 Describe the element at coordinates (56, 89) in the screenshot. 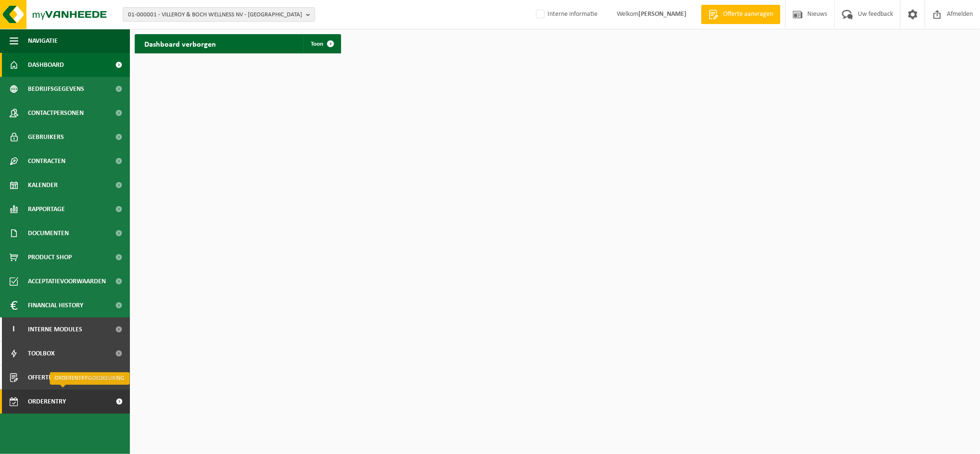

I see `span: Bedrijfsgegevens` at that location.